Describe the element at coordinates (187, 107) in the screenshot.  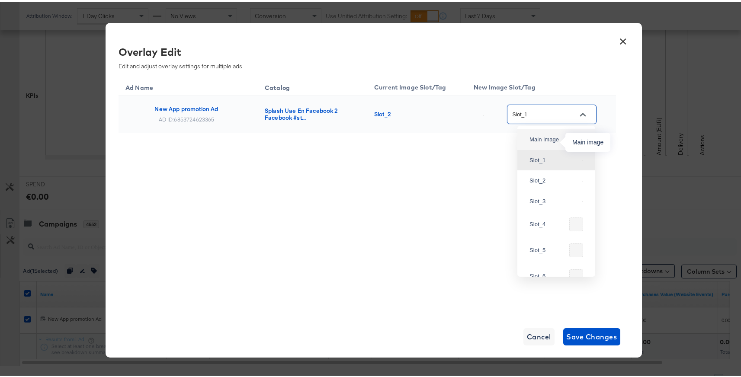
I see `div: New App promotion Ad` at that location.